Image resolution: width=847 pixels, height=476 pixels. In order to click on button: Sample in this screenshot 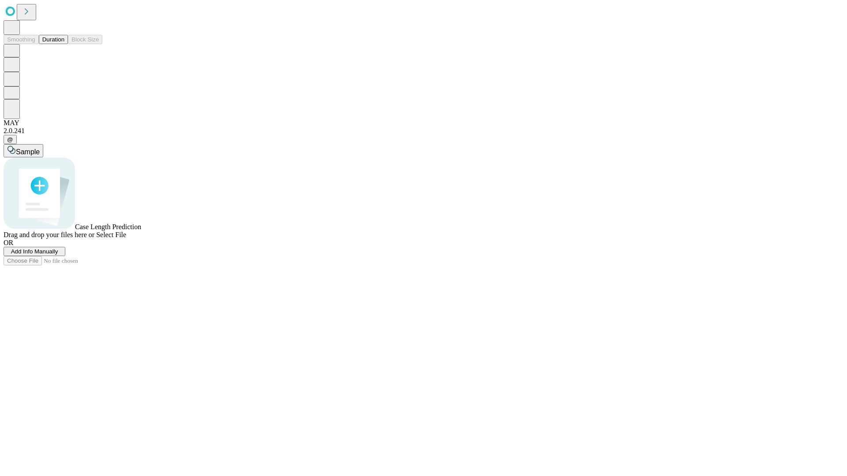, I will do `click(23, 151)`.